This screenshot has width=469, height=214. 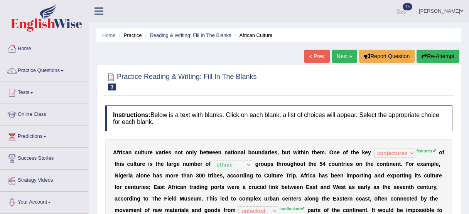 I want to click on a: Practice Questions, so click(x=44, y=70).